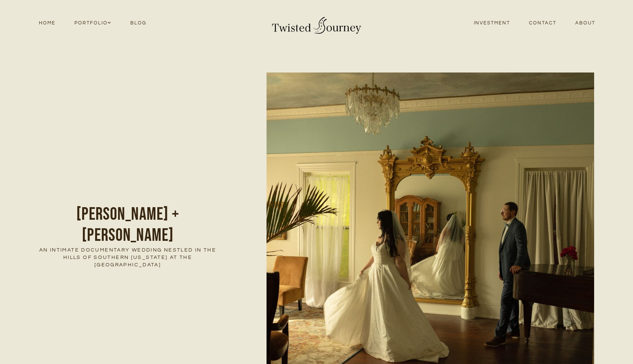 This screenshot has height=364, width=633. Describe the element at coordinates (47, 23) in the screenshot. I see `a: Home` at that location.